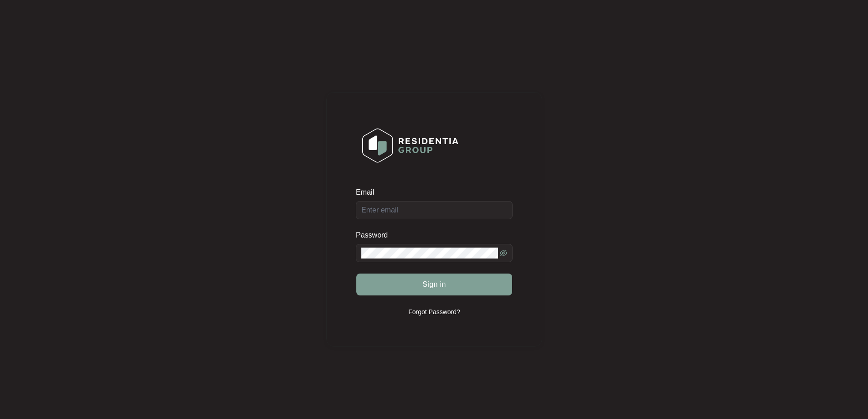 This screenshot has height=419, width=868. Describe the element at coordinates (410, 145) in the screenshot. I see `img: Login Logo` at that location.